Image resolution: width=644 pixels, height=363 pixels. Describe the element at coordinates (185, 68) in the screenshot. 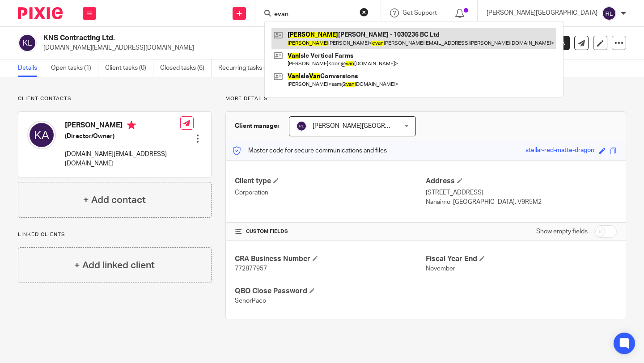

I see `a: Closed tasks (6)` at that location.